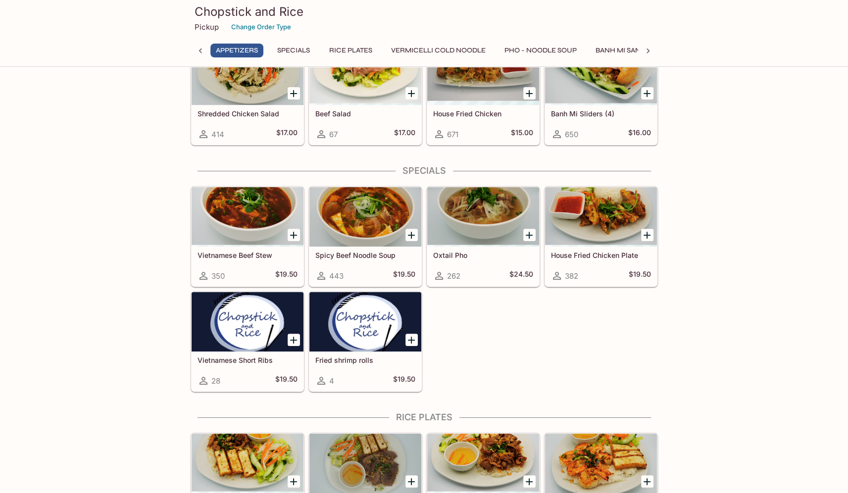 The image size is (848, 493). What do you see at coordinates (454, 276) in the screenshot?
I see `span: 262` at bounding box center [454, 276].